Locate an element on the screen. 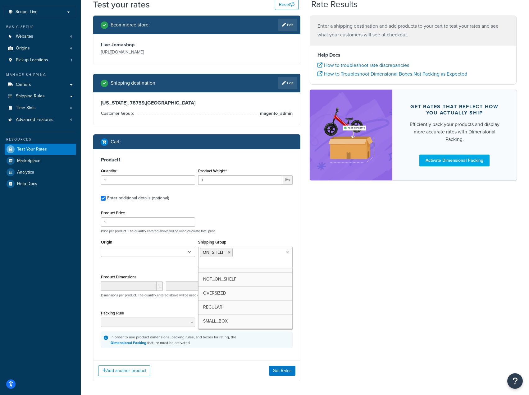 The image size is (529, 395). a: Marketplace is located at coordinates (40, 161).